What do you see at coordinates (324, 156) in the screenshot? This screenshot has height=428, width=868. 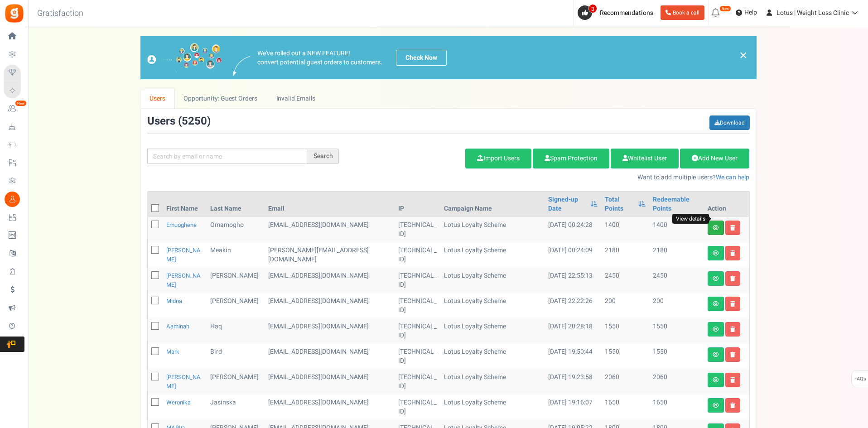 I see `div: Search` at bounding box center [324, 156].